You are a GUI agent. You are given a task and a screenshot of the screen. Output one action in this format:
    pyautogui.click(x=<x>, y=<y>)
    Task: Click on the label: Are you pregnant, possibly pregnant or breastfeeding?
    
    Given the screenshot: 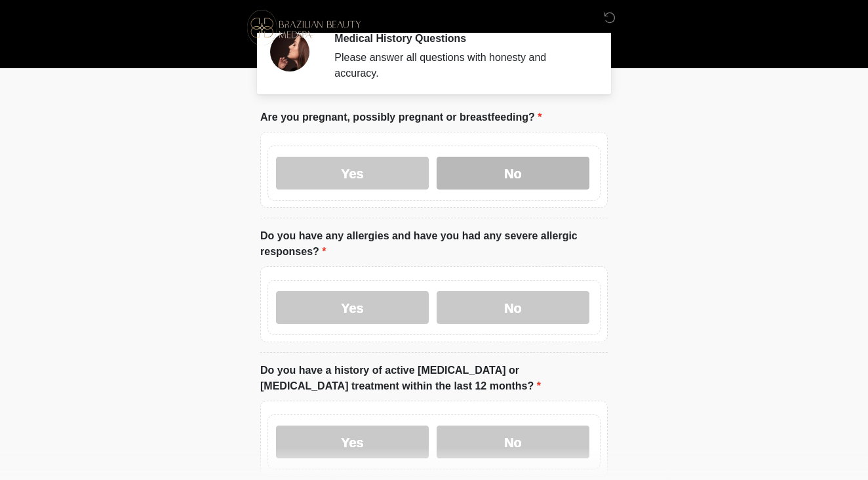 What is the action you would take?
    pyautogui.click(x=401, y=117)
    